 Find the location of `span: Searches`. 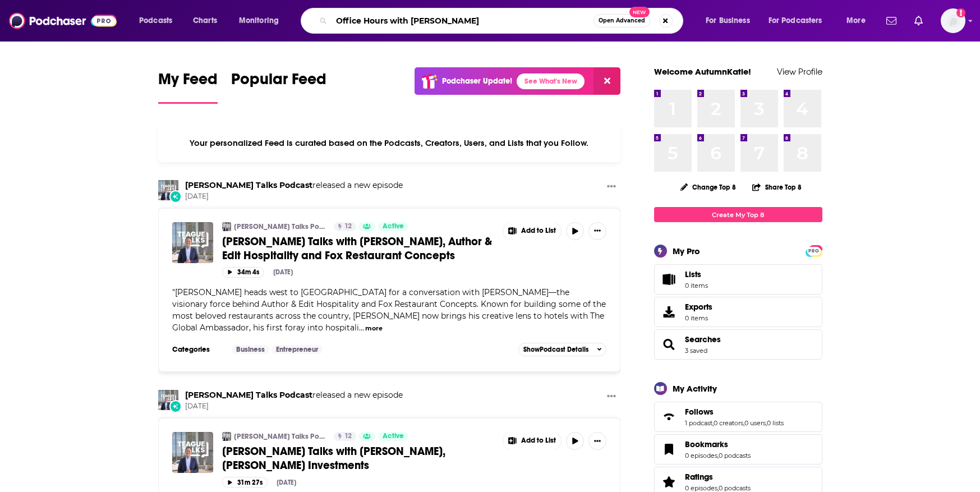

span: Searches is located at coordinates (738, 345).